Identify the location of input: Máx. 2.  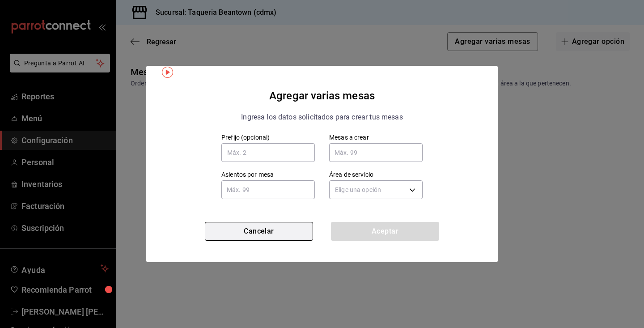
(268, 153).